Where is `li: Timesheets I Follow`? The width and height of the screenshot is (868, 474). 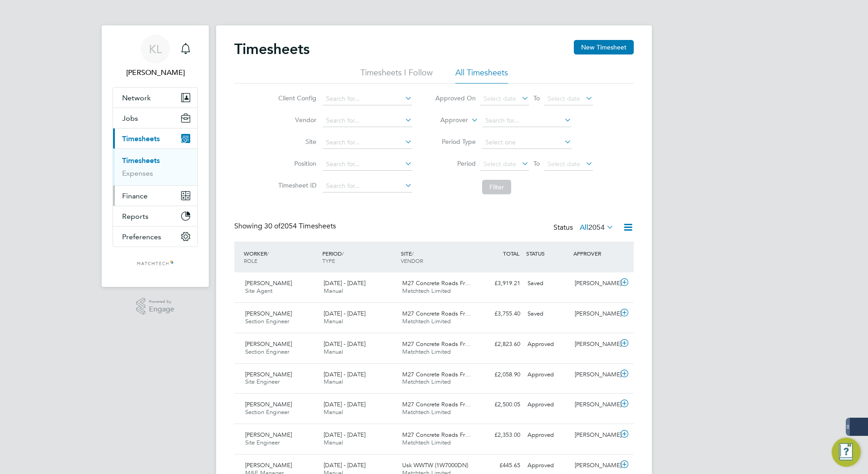 li: Timesheets I Follow is located at coordinates (396, 75).